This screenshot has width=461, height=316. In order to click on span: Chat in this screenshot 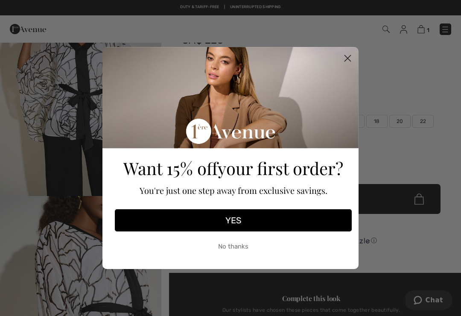, I will do `click(29, 10)`.